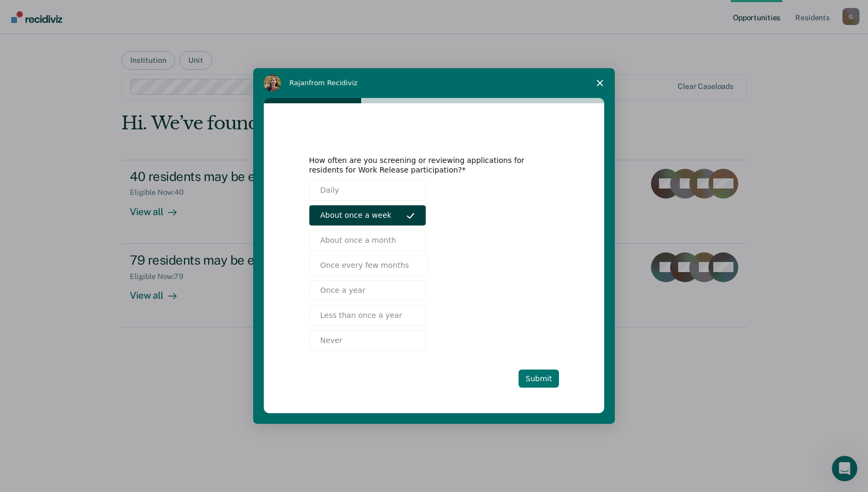 Image resolution: width=868 pixels, height=492 pixels. What do you see at coordinates (600, 83) in the screenshot?
I see `span: Close survey` at bounding box center [600, 83].